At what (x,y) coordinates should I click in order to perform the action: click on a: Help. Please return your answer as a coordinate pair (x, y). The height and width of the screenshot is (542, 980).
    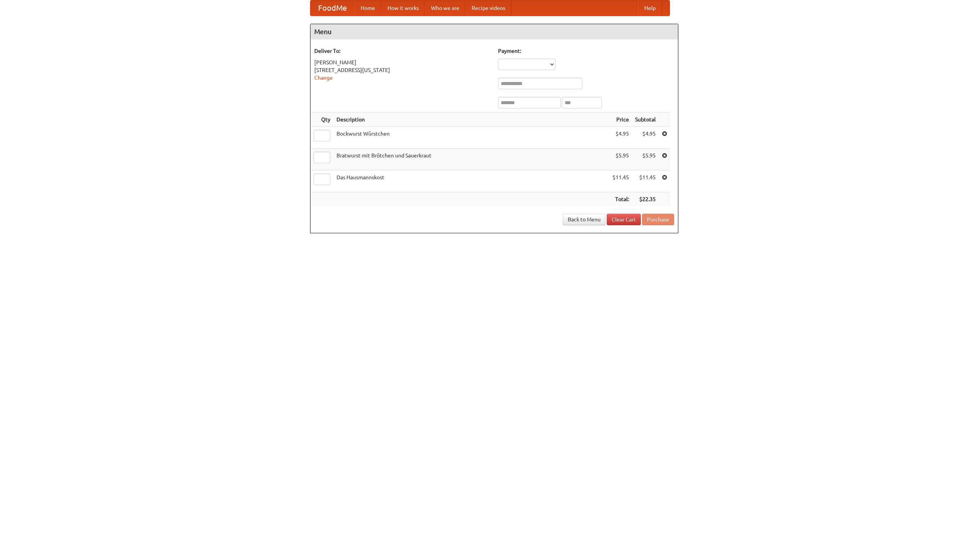
    Looking at the image, I should click on (650, 8).